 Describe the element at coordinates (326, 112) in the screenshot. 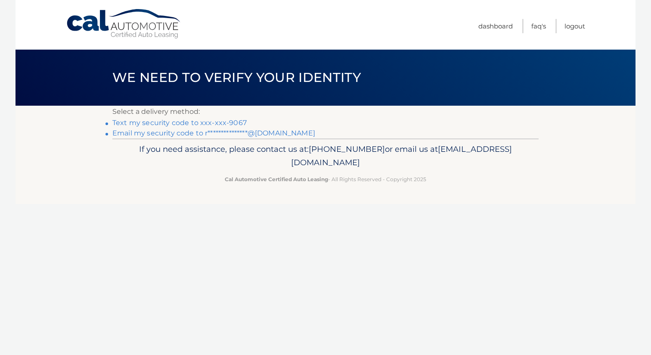

I see `p: Select a delivery method:` at that location.